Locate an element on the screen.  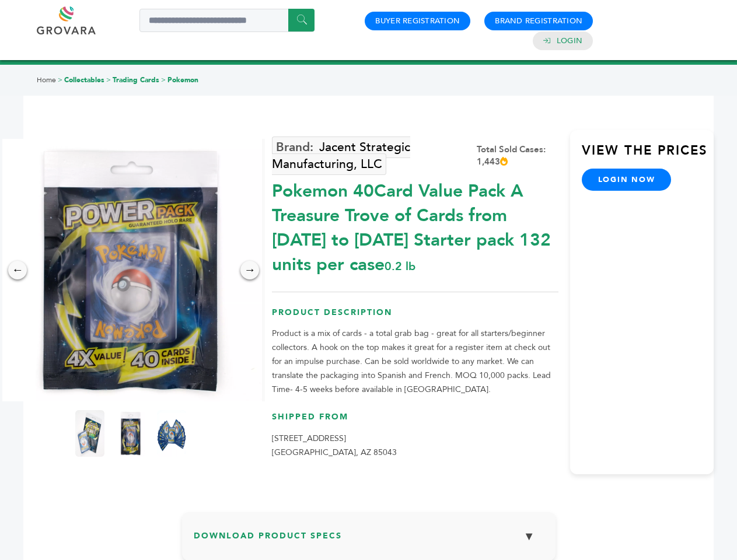
p: Product is a mix of cards - a total grab bag - great for all starters/beginner collectors. A hook... is located at coordinates (415, 362).